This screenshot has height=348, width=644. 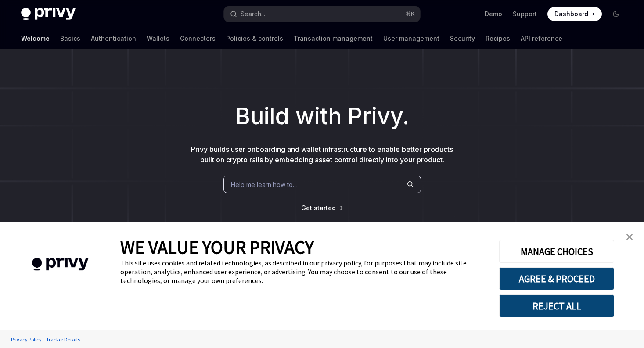 What do you see at coordinates (557, 252) in the screenshot?
I see `button: MANAGE CHOICES` at bounding box center [557, 252].